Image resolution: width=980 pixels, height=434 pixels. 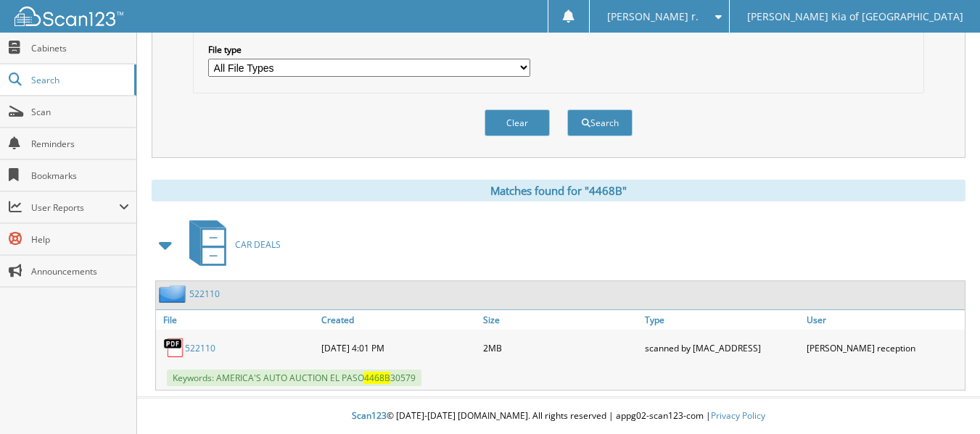 I want to click on button: Search, so click(x=600, y=123).